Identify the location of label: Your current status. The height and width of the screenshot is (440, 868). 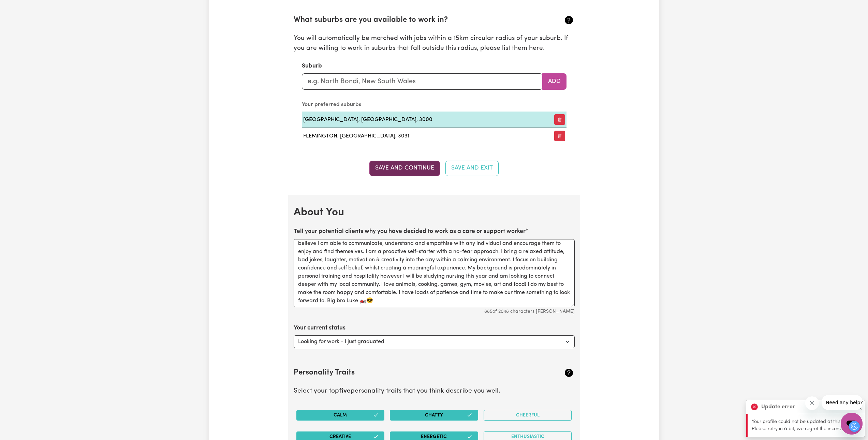
(320, 328).